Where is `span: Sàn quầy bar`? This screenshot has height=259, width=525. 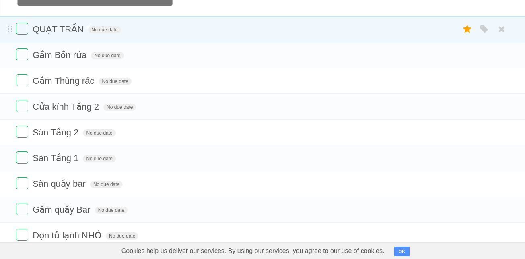 span: Sàn quầy bar is located at coordinates (60, 183).